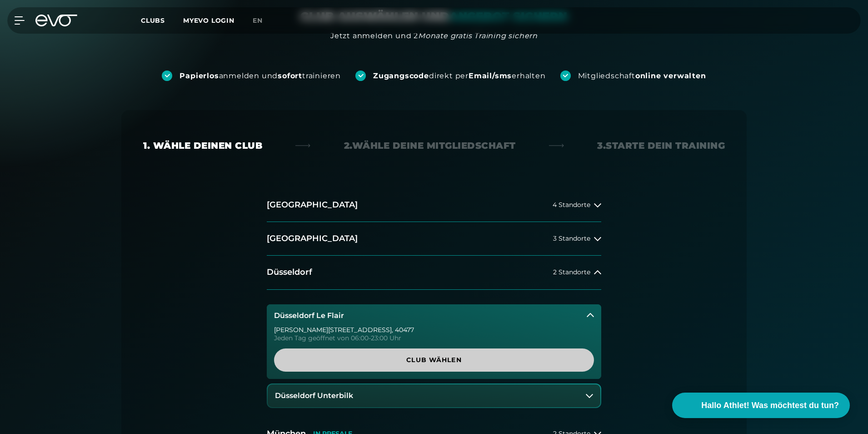  I want to click on button: Hallo Athlet! Was möchtest du tun?, so click(761, 405).